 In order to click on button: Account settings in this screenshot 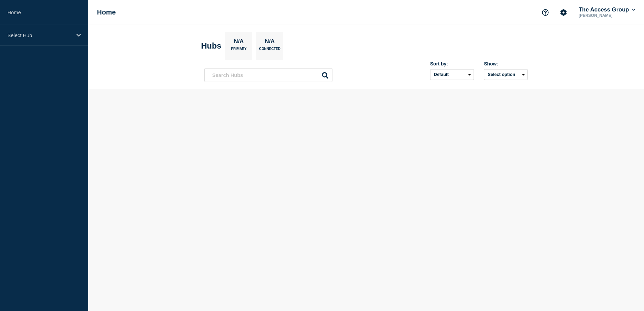, I will do `click(564, 13)`.